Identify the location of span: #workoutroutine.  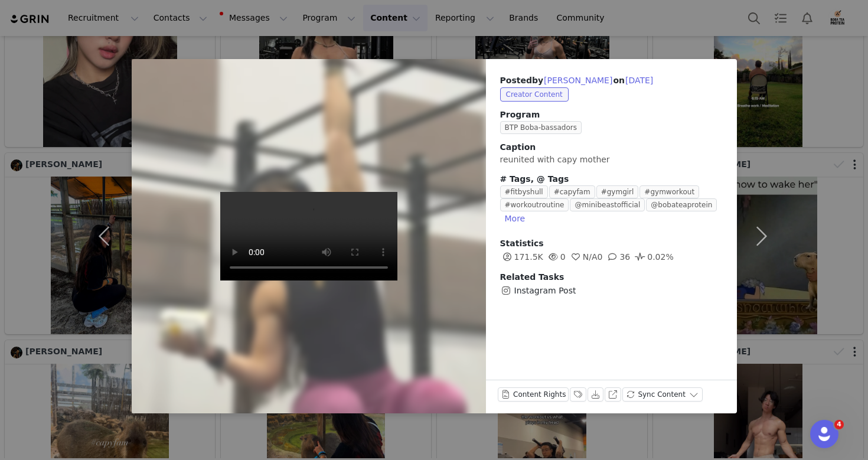
(534, 205).